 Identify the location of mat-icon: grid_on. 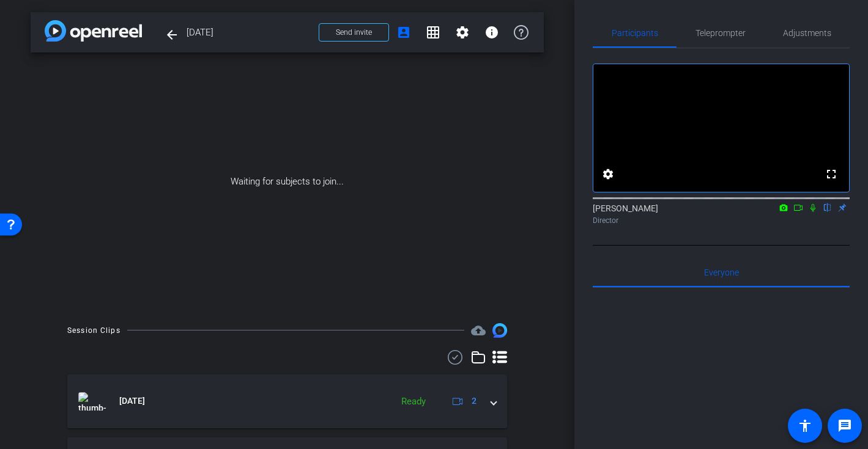
(433, 32).